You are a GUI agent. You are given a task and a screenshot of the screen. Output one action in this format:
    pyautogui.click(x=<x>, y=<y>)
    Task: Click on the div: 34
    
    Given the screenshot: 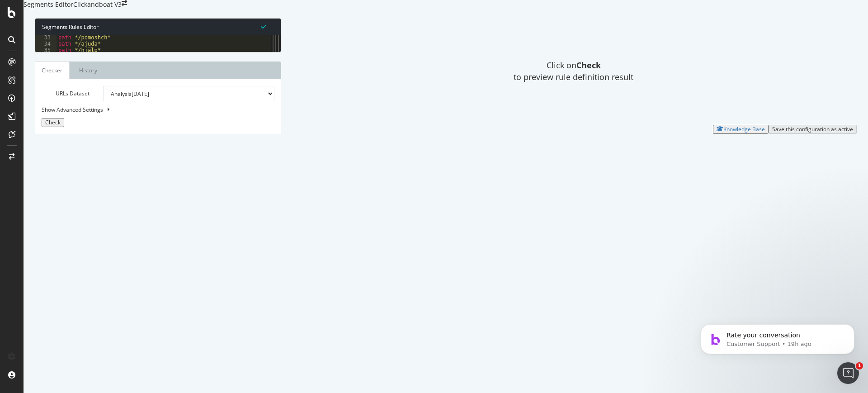 What is the action you would take?
    pyautogui.click(x=46, y=44)
    